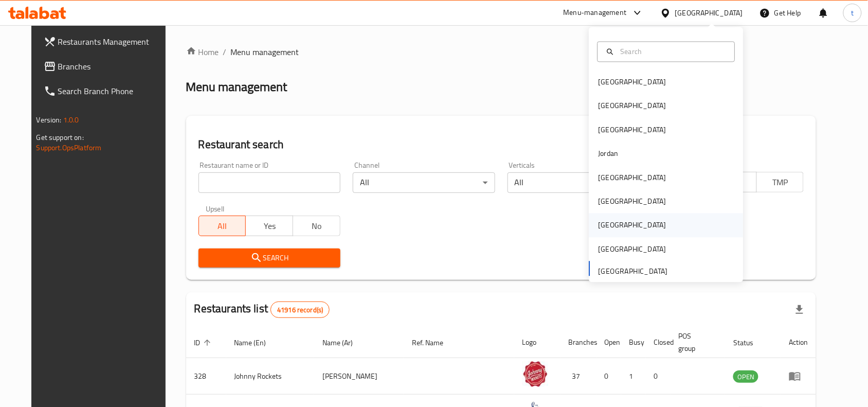  I want to click on span: Search, so click(269, 257).